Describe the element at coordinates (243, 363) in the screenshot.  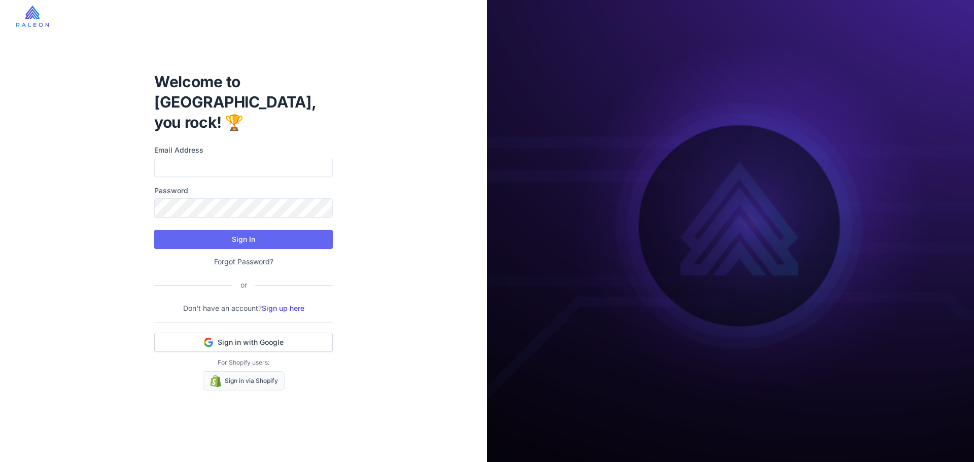
I see `p: For Shopify users:` at that location.